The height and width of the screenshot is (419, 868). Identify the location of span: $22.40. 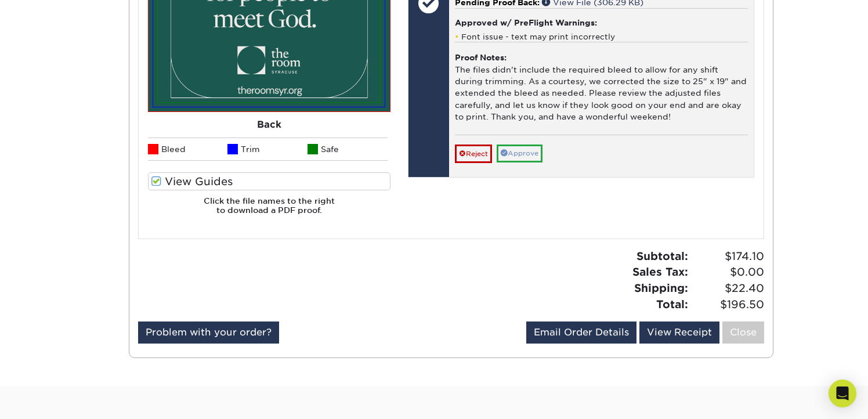
(727, 289).